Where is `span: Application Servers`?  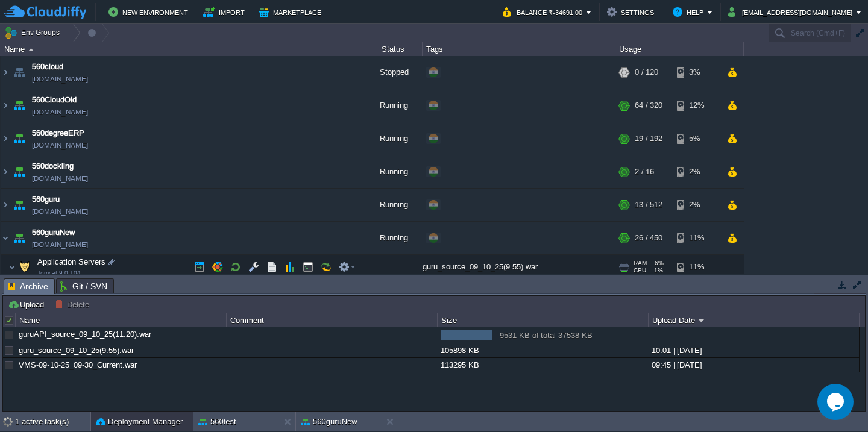 span: Application Servers is located at coordinates (72, 261).